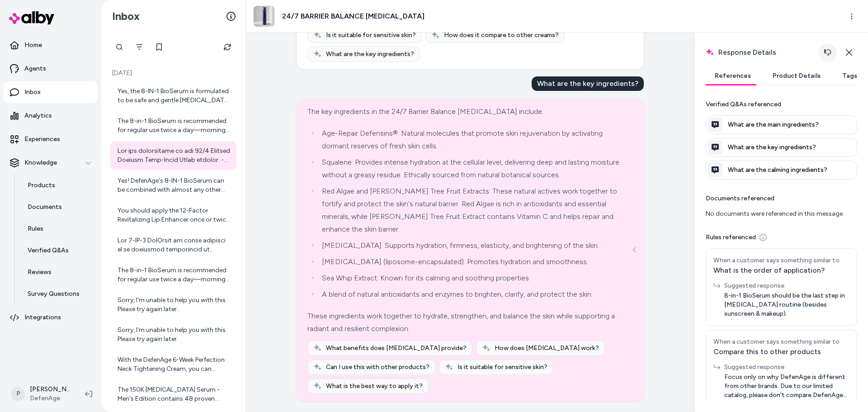 This screenshot has width=868, height=412. What do you see at coordinates (126, 16) in the screenshot?
I see `h2: Inbox` at bounding box center [126, 16].